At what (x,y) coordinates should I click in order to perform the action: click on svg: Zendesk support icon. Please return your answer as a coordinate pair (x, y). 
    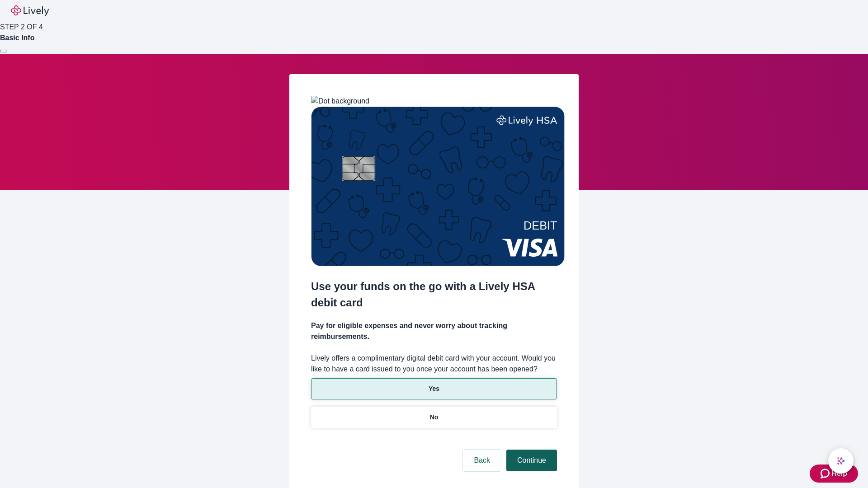
    Looking at the image, I should click on (826, 474).